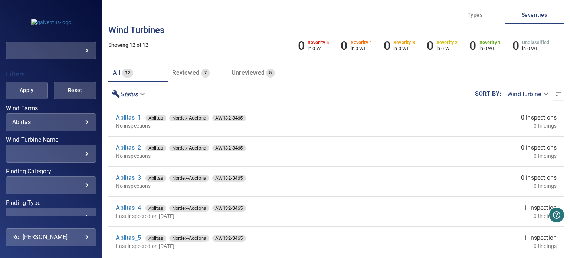 The height and width of the screenshot is (258, 570). Describe the element at coordinates (404, 43) in the screenshot. I see `h6: Severity 3` at that location.